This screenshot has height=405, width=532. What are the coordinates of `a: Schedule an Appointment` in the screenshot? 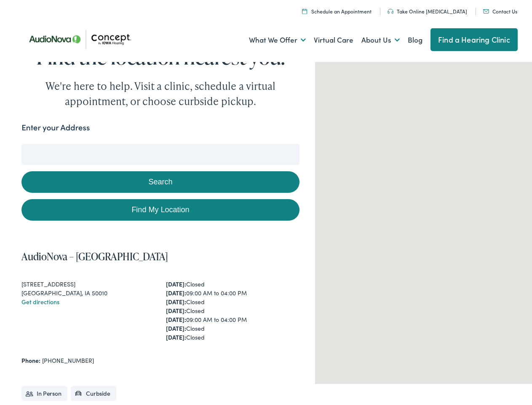 It's located at (337, 8).